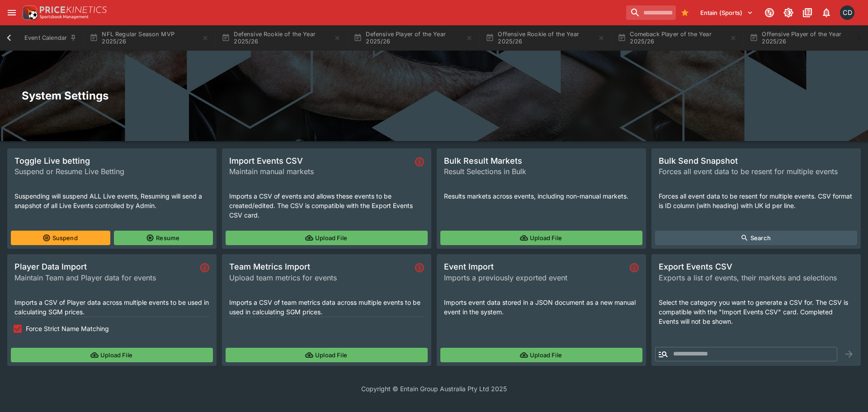 The width and height of the screenshot is (868, 412). Describe the element at coordinates (545, 38) in the screenshot. I see `button: Offensive Rookie of the Year 2025/26` at that location.